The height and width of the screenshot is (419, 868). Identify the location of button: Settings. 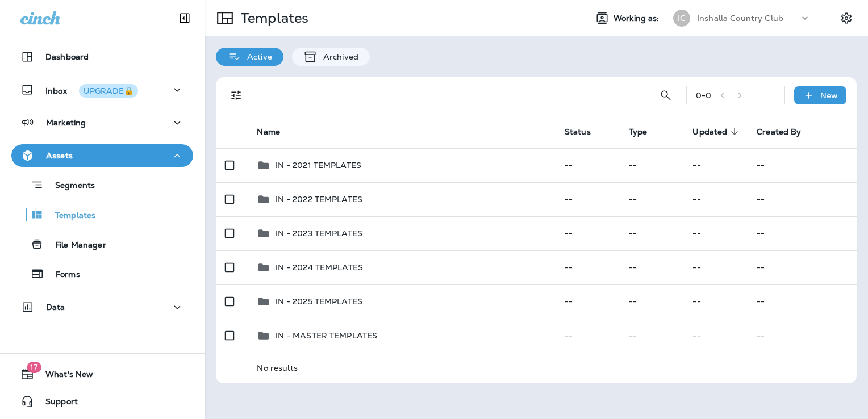
(846, 18).